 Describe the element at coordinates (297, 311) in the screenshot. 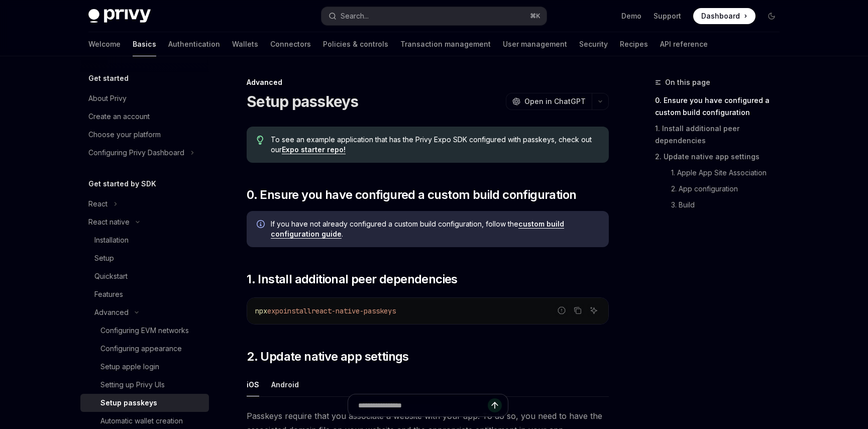

I see `span: install` at that location.